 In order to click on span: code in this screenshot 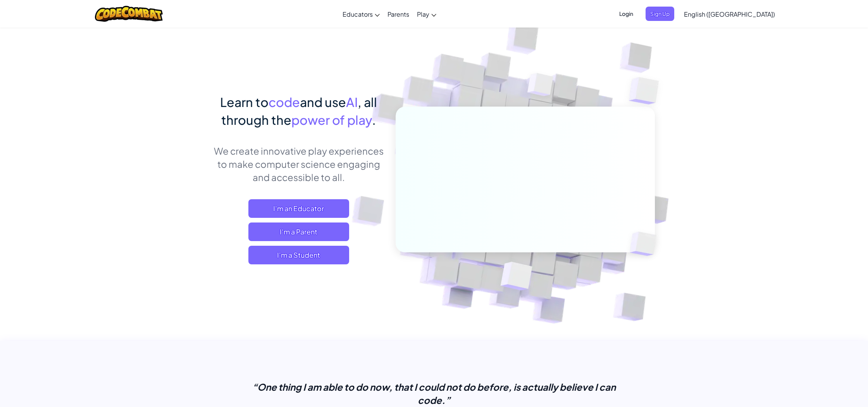, I will do `click(284, 102)`.